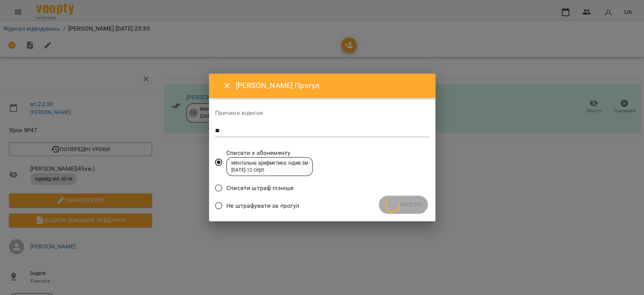 Image resolution: width=644 pixels, height=295 pixels. I want to click on span: Списати з абонементу, so click(269, 153).